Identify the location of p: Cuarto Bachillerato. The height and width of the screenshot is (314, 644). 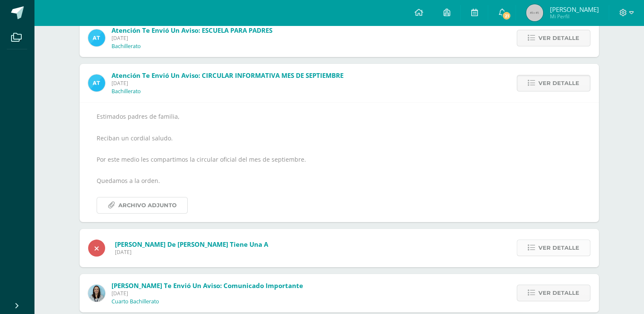
(135, 302).